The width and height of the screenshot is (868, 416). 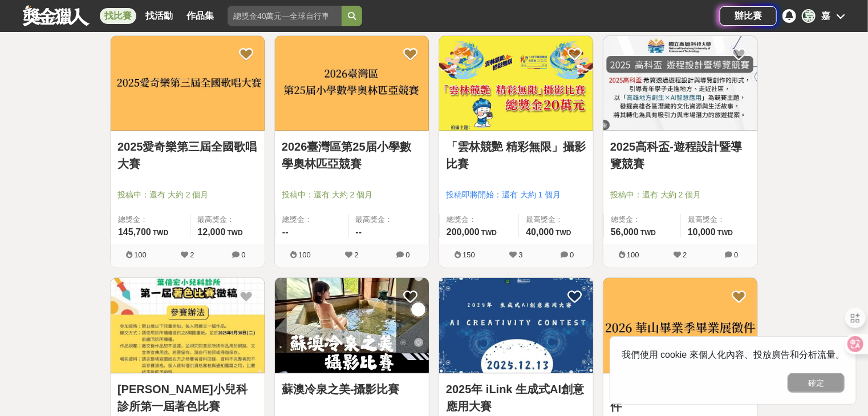 I want to click on a: 蘇澳冷泉之美-攝影比賽, so click(x=352, y=390).